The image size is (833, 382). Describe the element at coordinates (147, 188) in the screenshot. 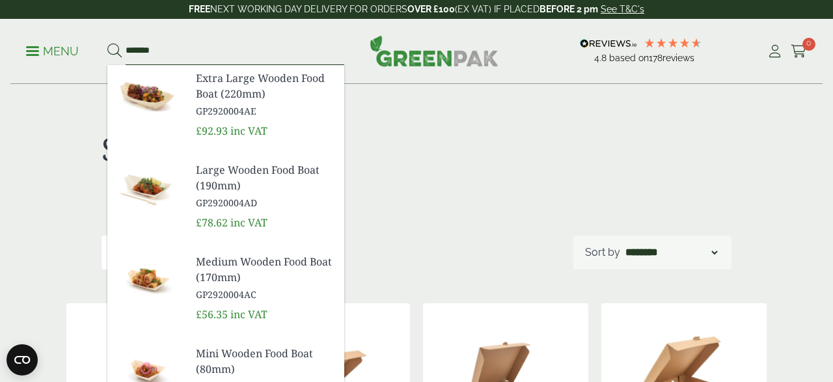

I see `a: GP2920004AD` at that location.